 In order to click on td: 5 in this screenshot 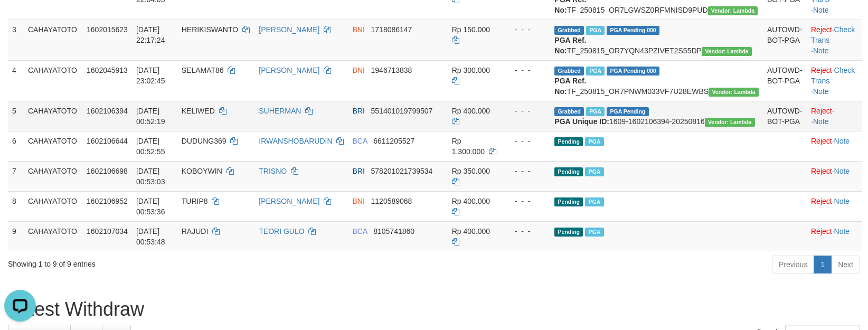, I will do `click(16, 116)`.